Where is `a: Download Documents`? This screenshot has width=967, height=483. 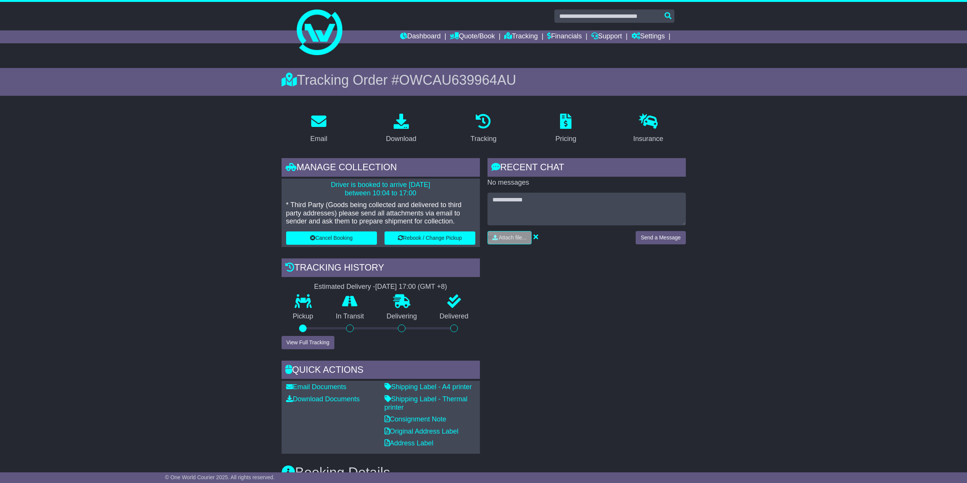
a: Download Documents is located at coordinates (323, 399).